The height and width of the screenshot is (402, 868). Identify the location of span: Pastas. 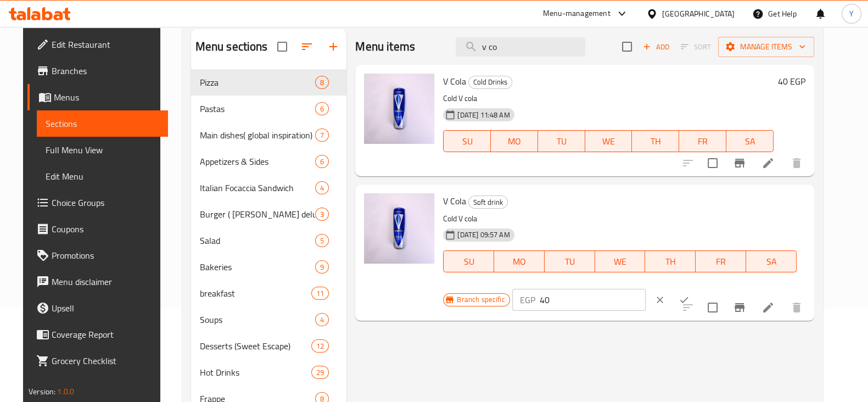
(257, 109).